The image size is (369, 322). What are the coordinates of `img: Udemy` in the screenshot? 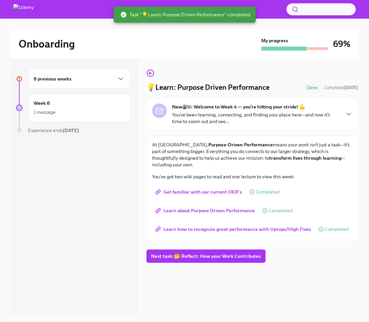 It's located at (24, 9).